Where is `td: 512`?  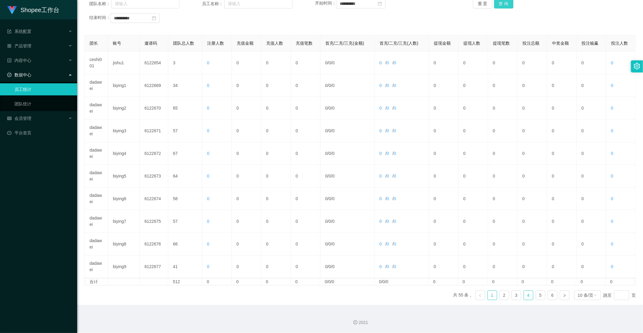 td: 512 is located at coordinates (185, 281).